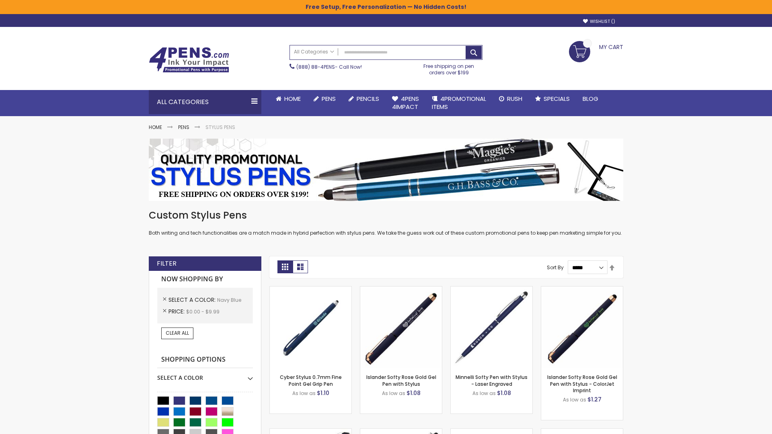  Describe the element at coordinates (553, 99) in the screenshot. I see `a: Specials` at that location.